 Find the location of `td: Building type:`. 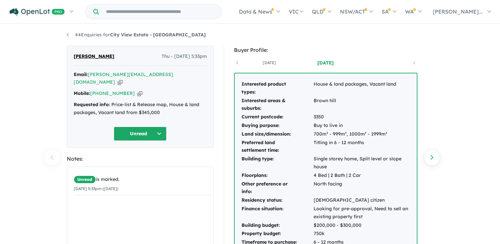

td: Building type: is located at coordinates (277, 163).